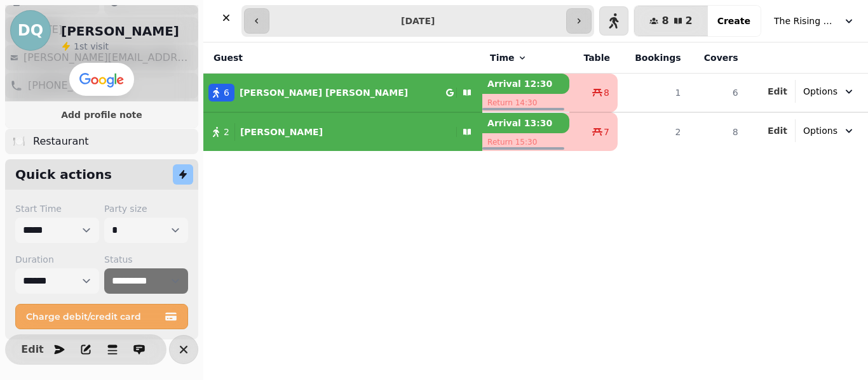 This screenshot has height=380, width=868. What do you see at coordinates (606, 132) in the screenshot?
I see `span: 7` at bounding box center [606, 132].